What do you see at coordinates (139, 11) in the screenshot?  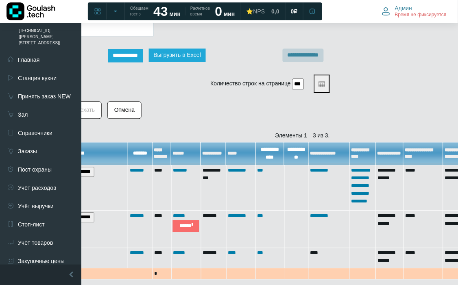 I see `span: Обещаем гостю` at bounding box center [139, 11].